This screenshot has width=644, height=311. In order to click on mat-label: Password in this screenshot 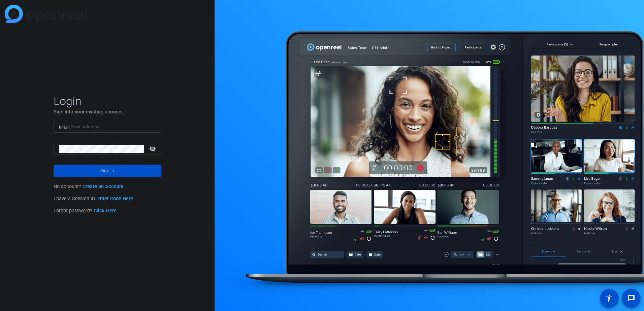, I will do `click(68, 149)`.